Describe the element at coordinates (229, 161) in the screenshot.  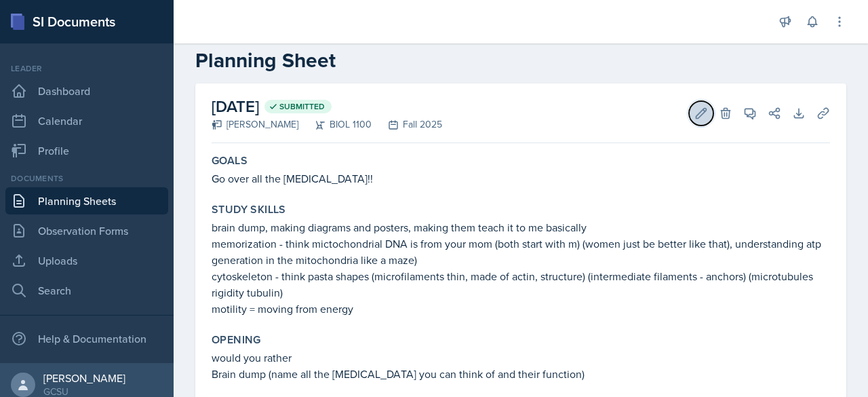
I see `label: Goals` at that location.